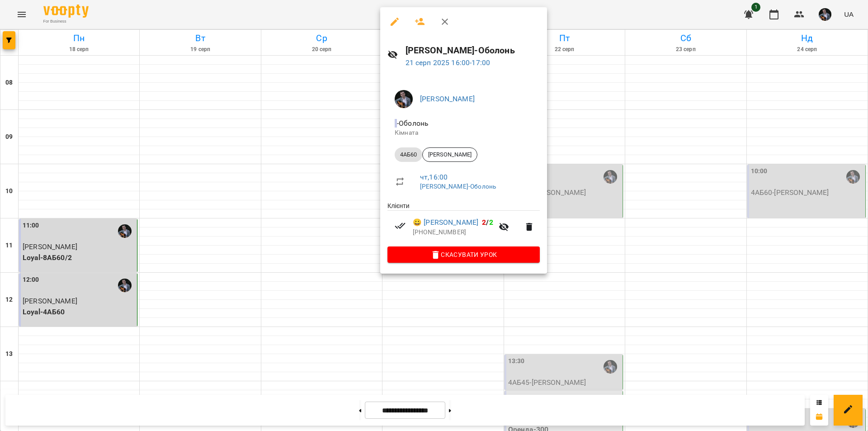  What do you see at coordinates (464, 255) in the screenshot?
I see `span: Скасувати Урок` at bounding box center [464, 255].